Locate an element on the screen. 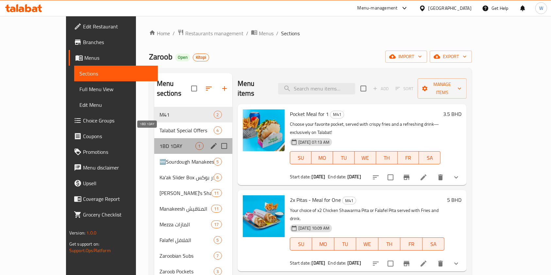 This screenshot has width=551, height=275. span: Menu disclaimer is located at coordinates (118, 168).